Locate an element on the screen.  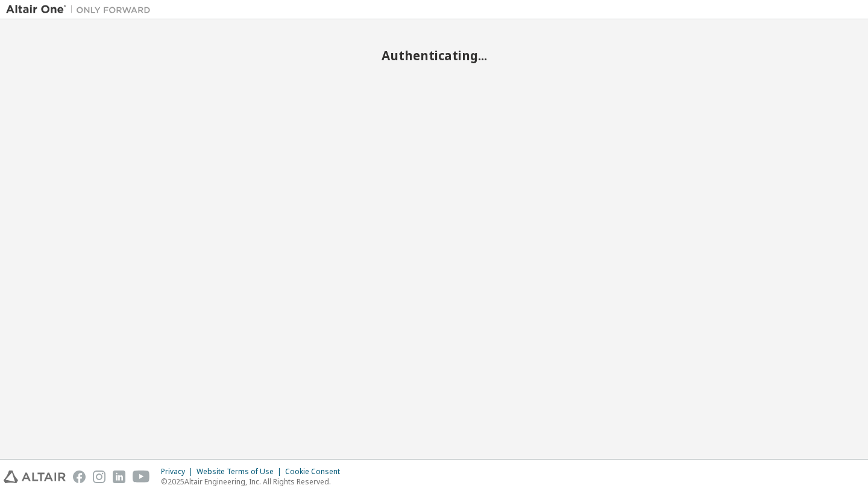
div: Privacy is located at coordinates (178, 472).